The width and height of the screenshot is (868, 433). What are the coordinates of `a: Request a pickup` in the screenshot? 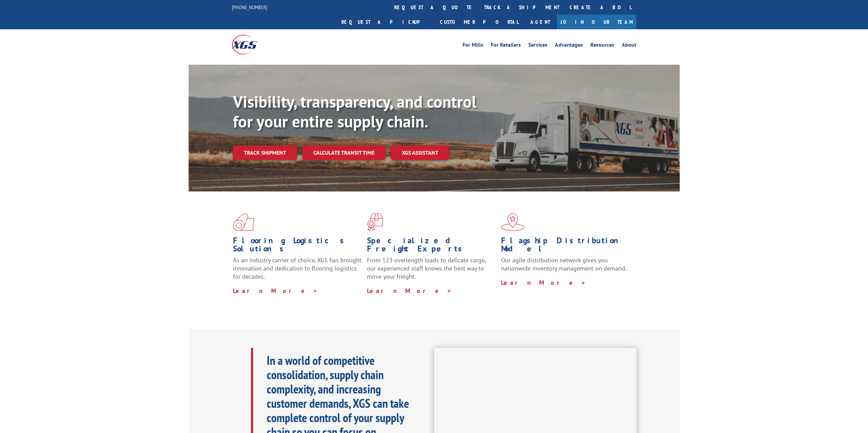 It's located at (386, 22).